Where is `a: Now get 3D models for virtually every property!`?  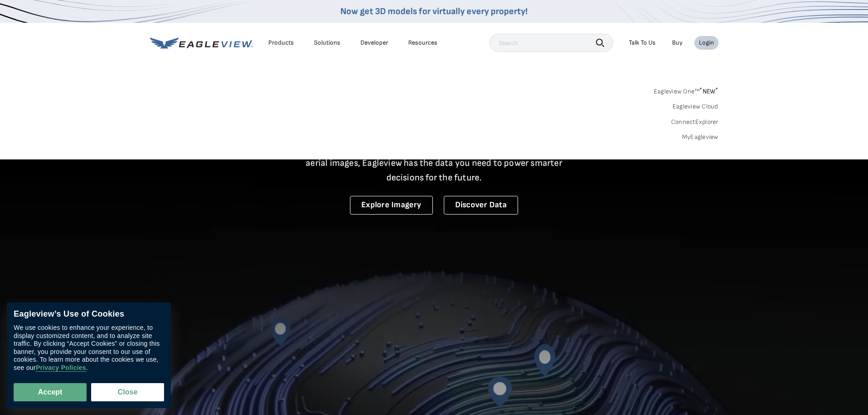 a: Now get 3D models for virtually every property! is located at coordinates (433, 11).